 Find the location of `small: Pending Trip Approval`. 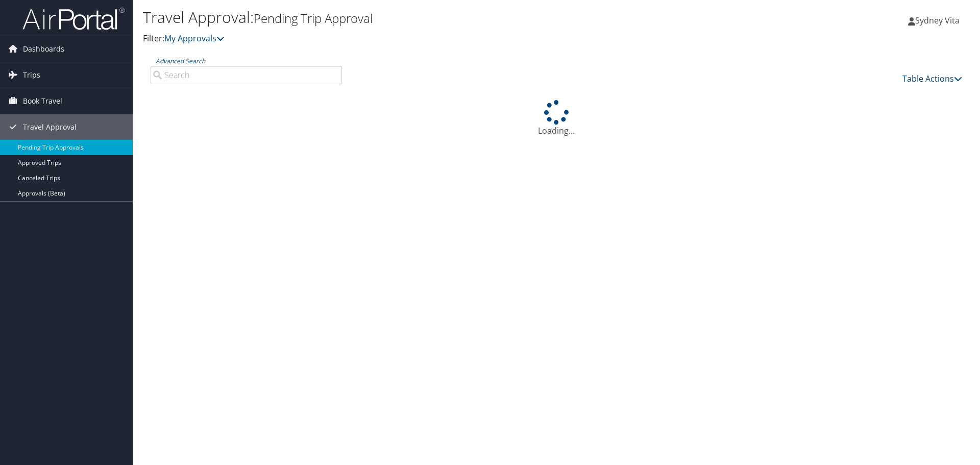

small: Pending Trip Approval is located at coordinates (313, 18).